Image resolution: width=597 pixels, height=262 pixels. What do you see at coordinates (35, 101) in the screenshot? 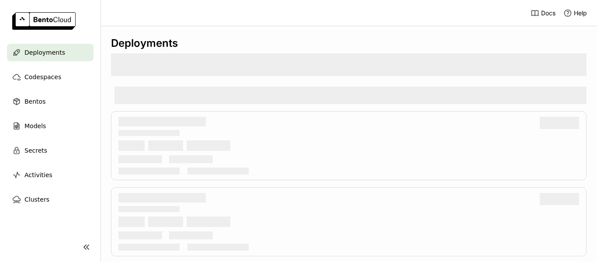
I see `span: Bentos` at bounding box center [35, 101].